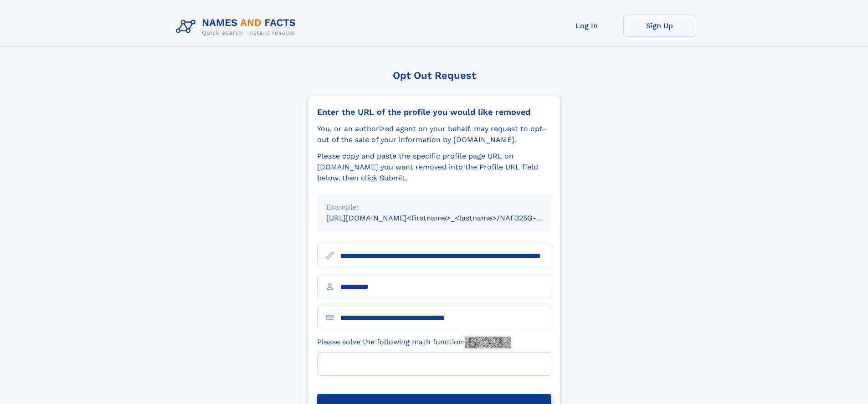  I want to click on div: Example:, so click(434, 207).